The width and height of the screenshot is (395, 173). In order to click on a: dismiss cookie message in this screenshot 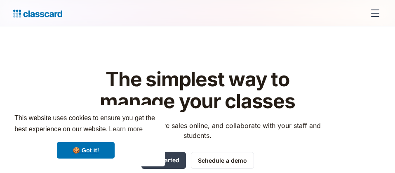, I will do `click(86, 150)`.